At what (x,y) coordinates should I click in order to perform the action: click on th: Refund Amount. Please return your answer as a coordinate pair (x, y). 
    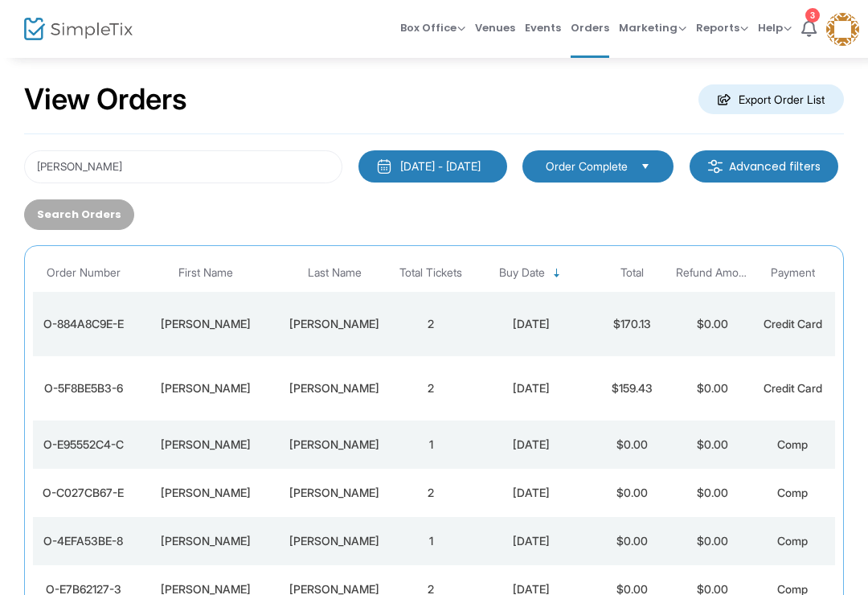
    Looking at the image, I should click on (712, 273).